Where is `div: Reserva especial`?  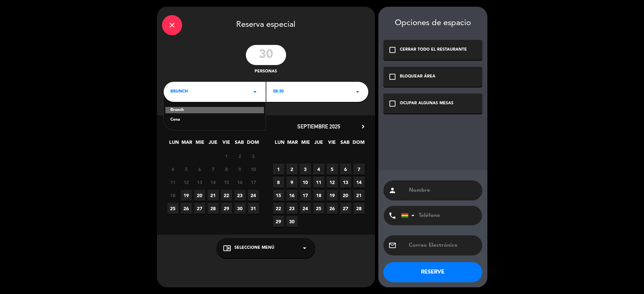
div: Reserva especial is located at coordinates (266, 24).